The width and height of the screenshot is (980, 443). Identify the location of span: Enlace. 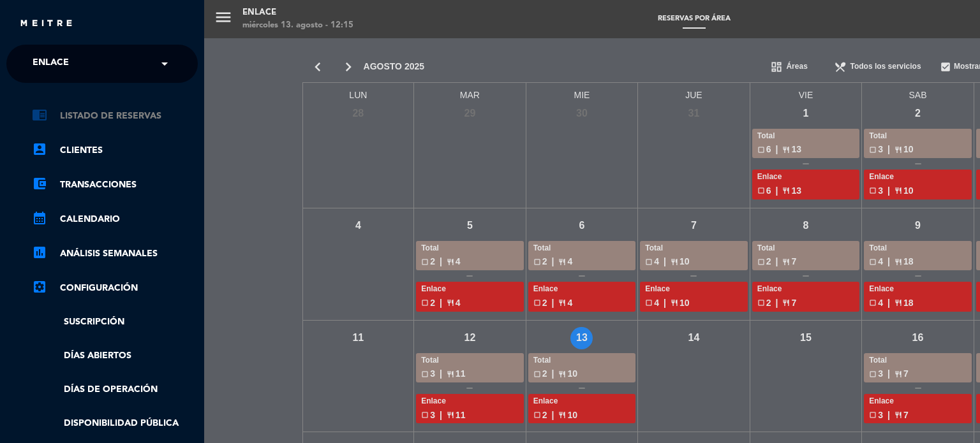
(50, 64).